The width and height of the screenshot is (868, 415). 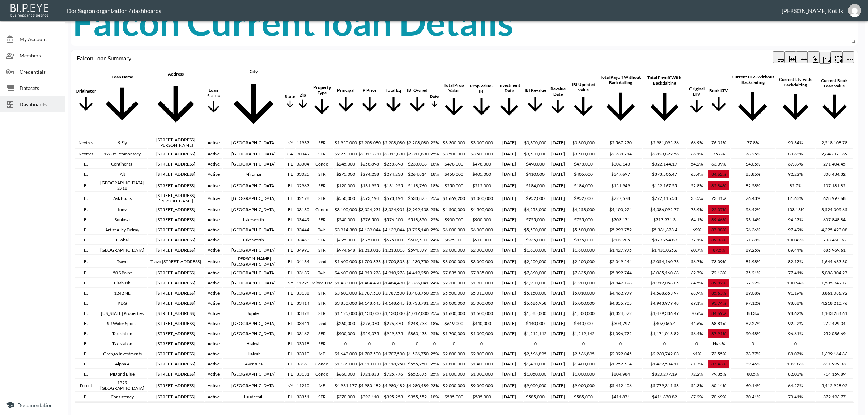 I want to click on th: $212,000, so click(x=481, y=186).